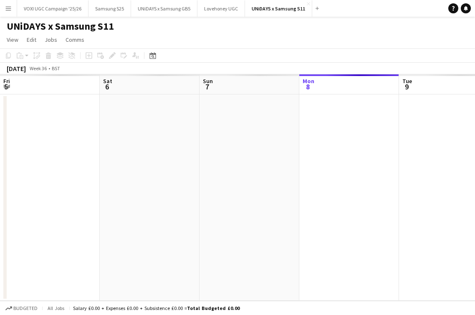 The height and width of the screenshot is (315, 475). I want to click on span: 8, so click(308, 86).